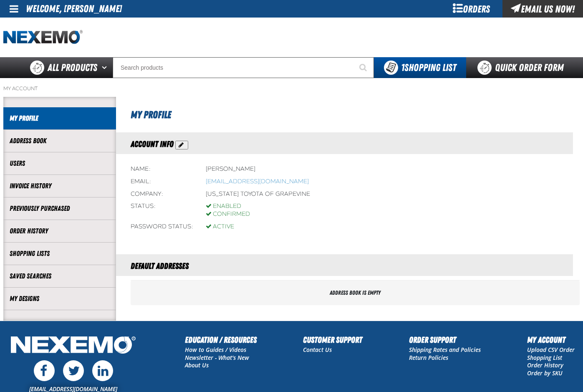  What do you see at coordinates (60, 253) in the screenshot?
I see `a: Shopping Lists` at bounding box center [60, 253].